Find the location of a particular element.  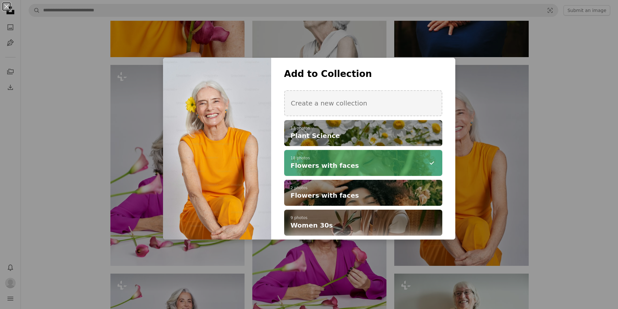

p: 9 photos is located at coordinates (363, 218).